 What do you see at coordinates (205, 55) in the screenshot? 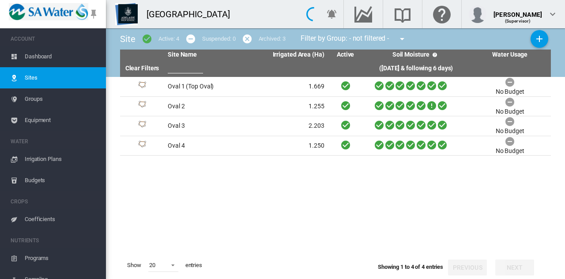
I see `th: Site Name` at bounding box center [205, 55].